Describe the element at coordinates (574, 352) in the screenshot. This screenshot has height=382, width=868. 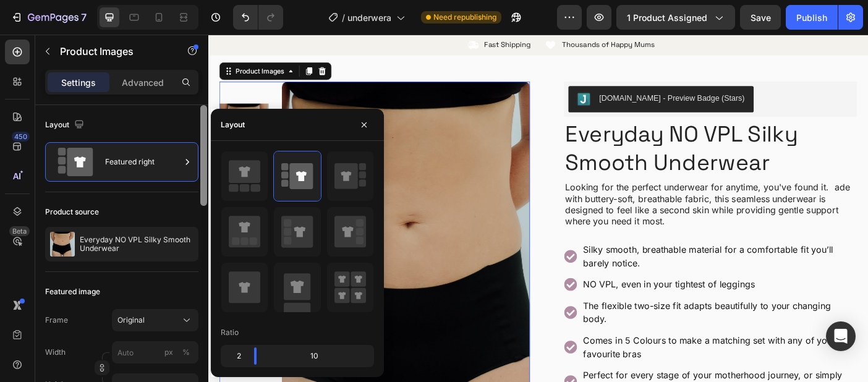
I see `p: Comes in 5 Colours to make a matching set with any of your favourite bras` at that location.